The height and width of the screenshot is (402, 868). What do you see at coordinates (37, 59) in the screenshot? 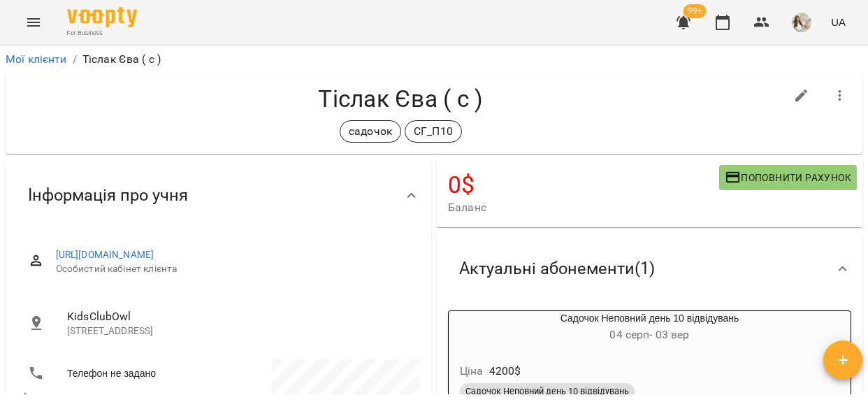
I see `a: Мої клієнти` at bounding box center [37, 59].